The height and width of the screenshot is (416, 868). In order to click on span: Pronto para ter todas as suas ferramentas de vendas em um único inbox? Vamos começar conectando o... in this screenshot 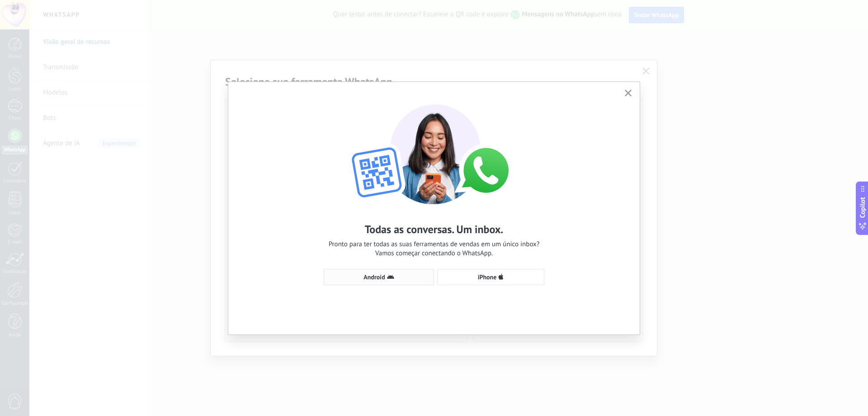, I will do `click(434, 249)`.